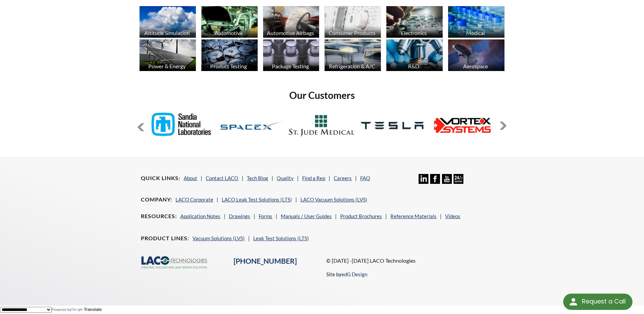 The height and width of the screenshot is (314, 644). I want to click on img: LOGO_200x112.jpg, so click(322, 125).